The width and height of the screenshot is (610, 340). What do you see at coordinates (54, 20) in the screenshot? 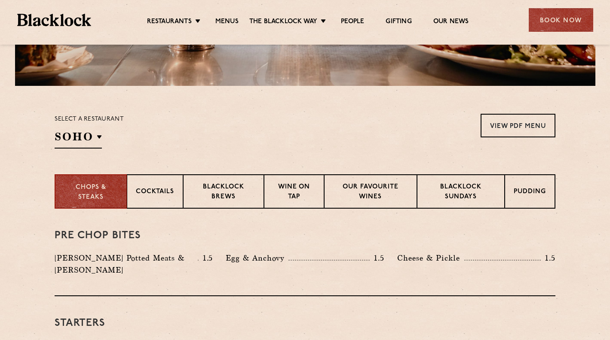
I see `img: BL_Textured_Logo-footer-cropped.svg` at bounding box center [54, 20].